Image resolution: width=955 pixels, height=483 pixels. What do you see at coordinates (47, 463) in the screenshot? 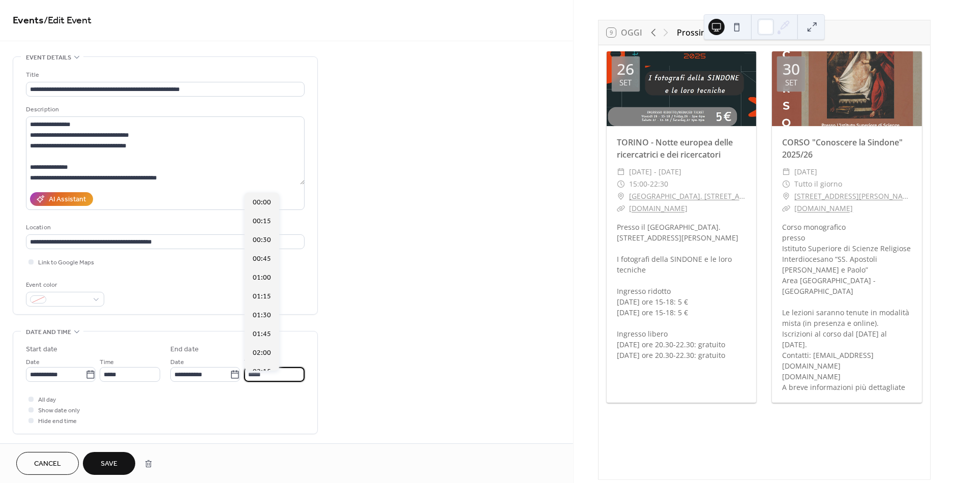
I see `a: Cancel` at bounding box center [47, 463].